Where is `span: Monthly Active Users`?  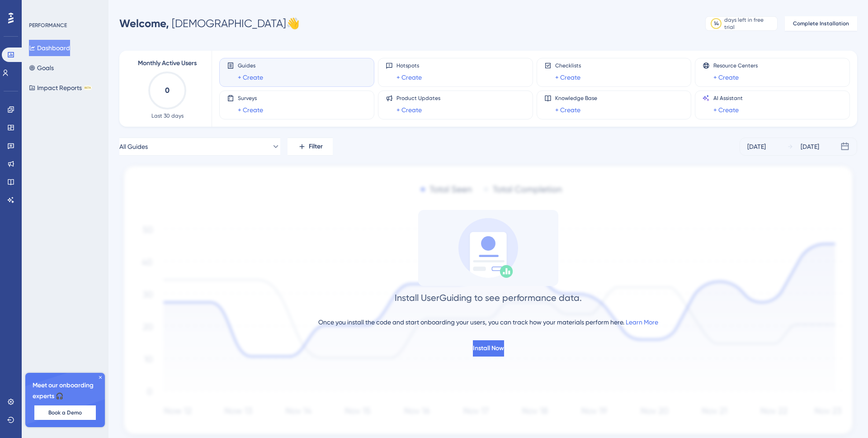
span: Monthly Active Users is located at coordinates (167, 64).